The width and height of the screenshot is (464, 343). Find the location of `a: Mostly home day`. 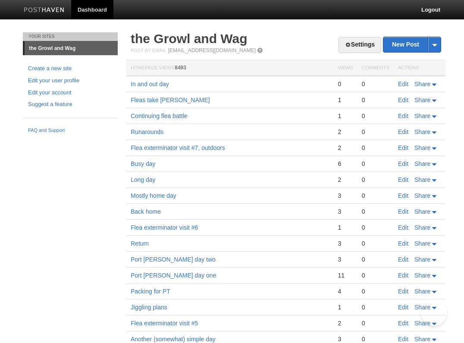

a: Mostly home day is located at coordinates (153, 196).